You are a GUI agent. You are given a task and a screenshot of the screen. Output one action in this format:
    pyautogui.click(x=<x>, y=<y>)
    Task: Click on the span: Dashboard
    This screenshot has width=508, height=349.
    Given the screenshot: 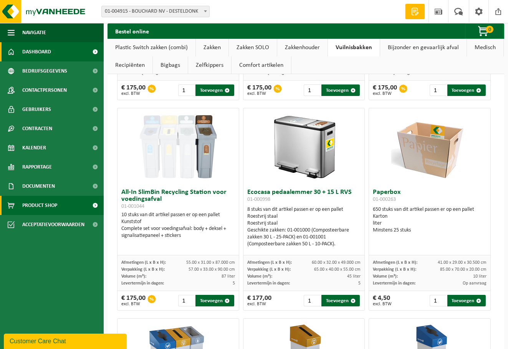 What is the action you would take?
    pyautogui.click(x=37, y=52)
    